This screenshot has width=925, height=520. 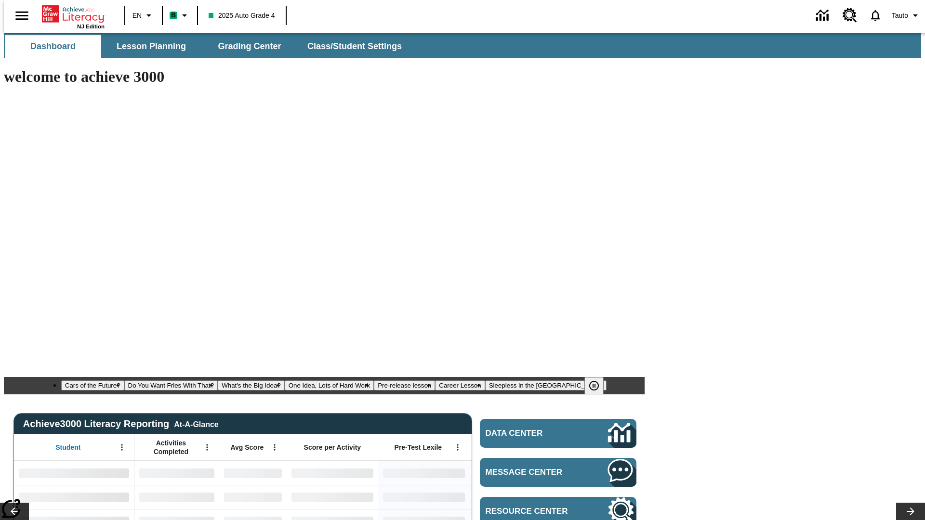 What do you see at coordinates (247, 448) in the screenshot?
I see `span: Avg Score` at bounding box center [247, 448].